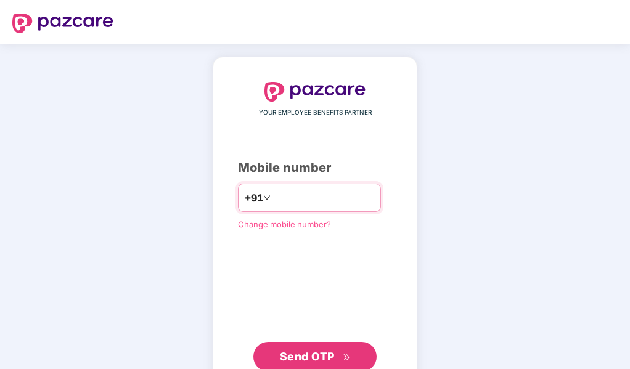  What do you see at coordinates (307, 356) in the screenshot?
I see `span: Send OTP` at bounding box center [307, 356].